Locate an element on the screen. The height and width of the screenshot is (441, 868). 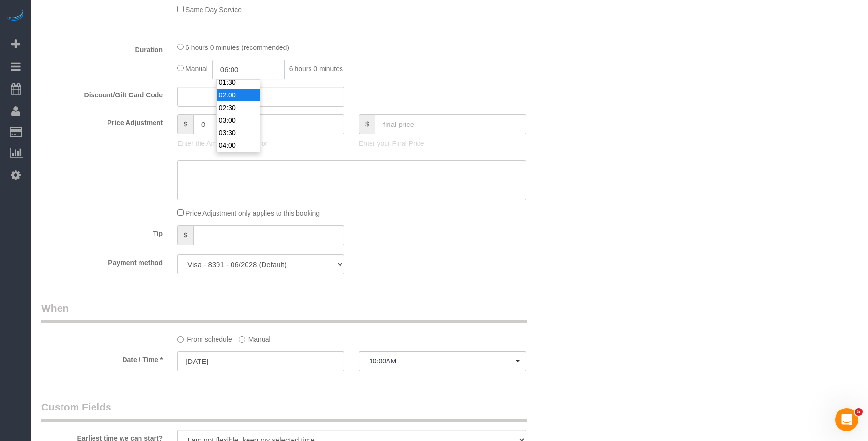
span: 5 is located at coordinates (859, 412).